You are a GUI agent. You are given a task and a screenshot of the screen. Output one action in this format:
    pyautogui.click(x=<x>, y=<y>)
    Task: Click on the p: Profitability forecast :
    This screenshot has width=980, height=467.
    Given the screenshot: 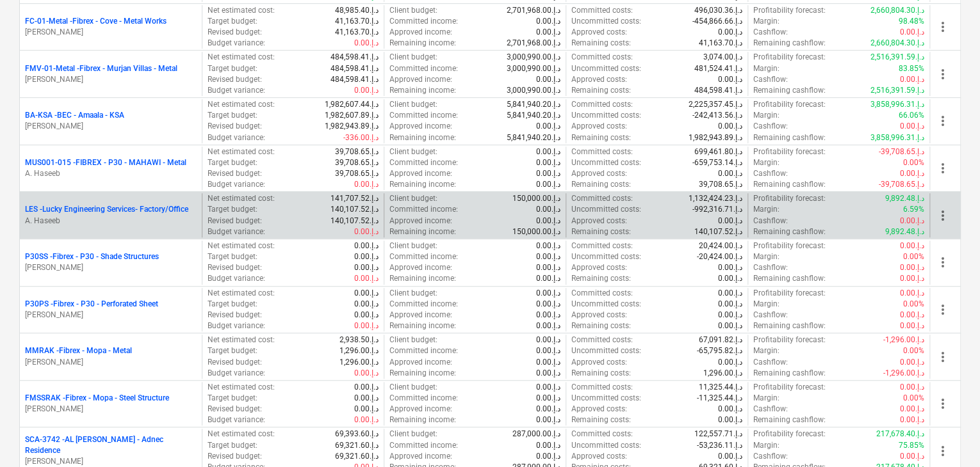 What is the action you would take?
    pyautogui.click(x=789, y=198)
    